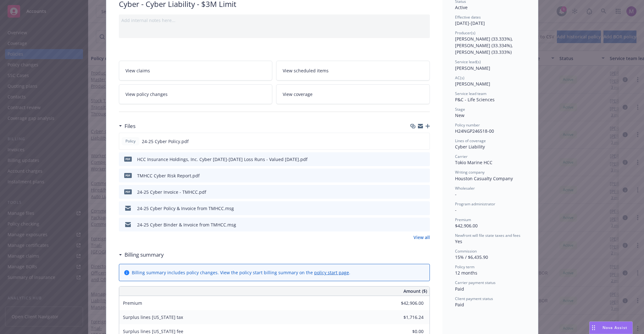 This screenshot has height=334, width=644. Describe the element at coordinates (475, 282) in the screenshot. I see `span: Carrier payment status` at that location.